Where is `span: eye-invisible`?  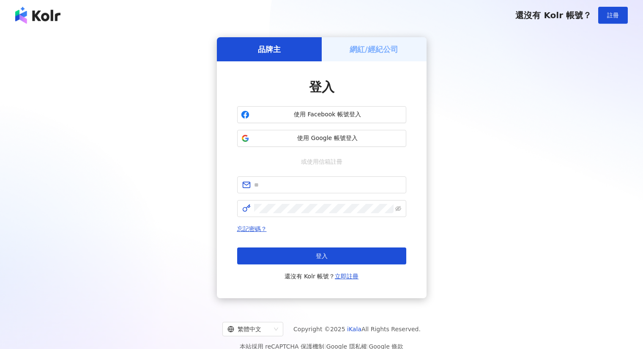
span: eye-invisible is located at coordinates (398, 208).